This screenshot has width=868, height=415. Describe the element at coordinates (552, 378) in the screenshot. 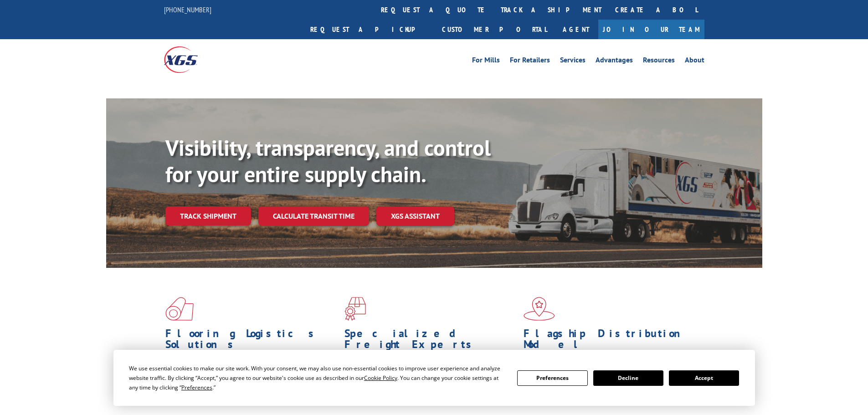

I see `button: Preferences` at that location.